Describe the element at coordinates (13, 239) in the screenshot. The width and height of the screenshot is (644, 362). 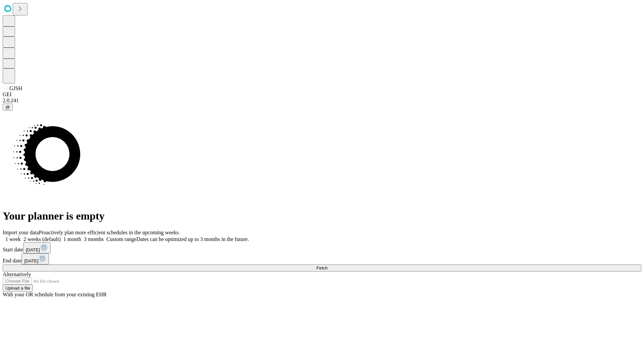
I see `span: 1 week` at that location.